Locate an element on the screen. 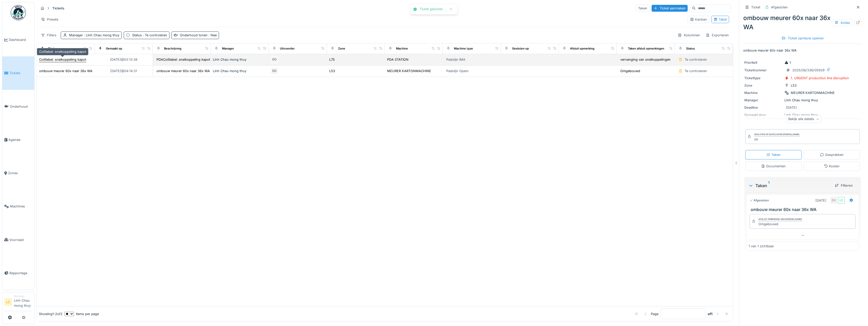 This screenshot has height=326, width=868. li: LC is located at coordinates (8, 303).